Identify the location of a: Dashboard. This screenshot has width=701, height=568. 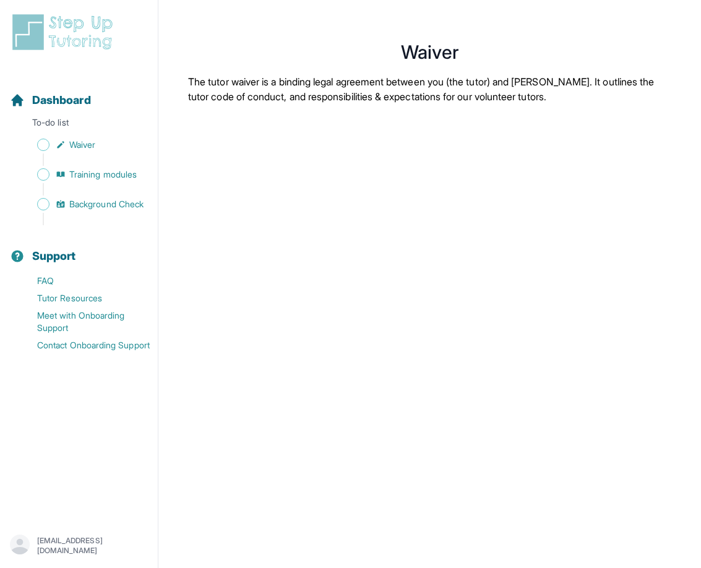
(50, 100).